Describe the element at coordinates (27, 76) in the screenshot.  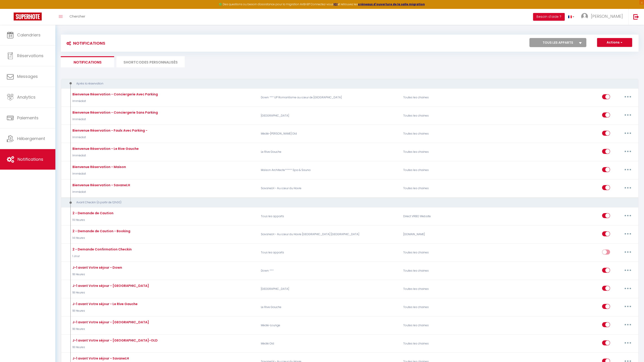
I see `span: Messages` at that location.